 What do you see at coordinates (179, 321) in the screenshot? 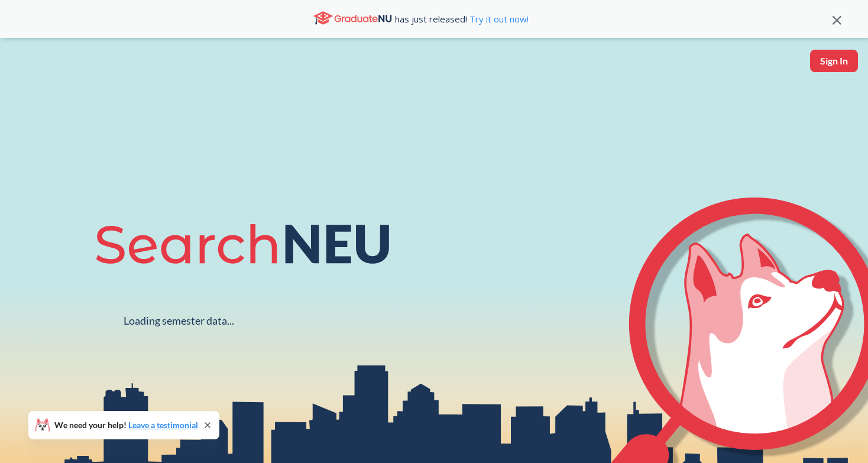
I see `div: Loading semester data...` at bounding box center [179, 321].